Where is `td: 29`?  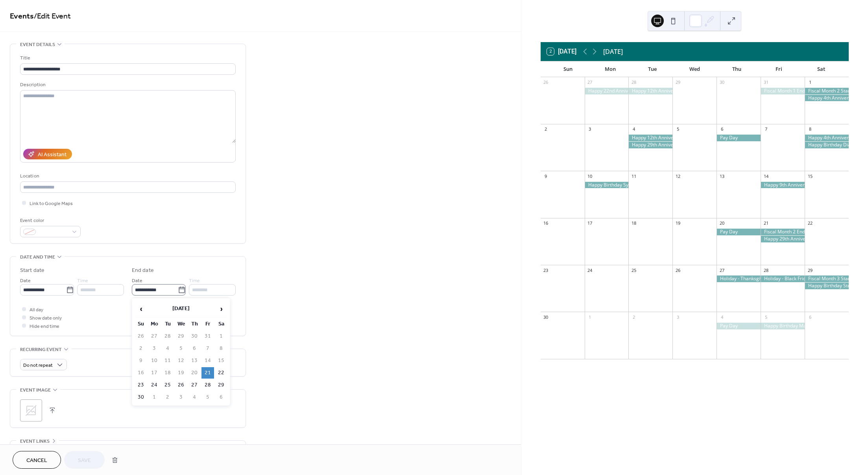
td: 29 is located at coordinates (181, 336).